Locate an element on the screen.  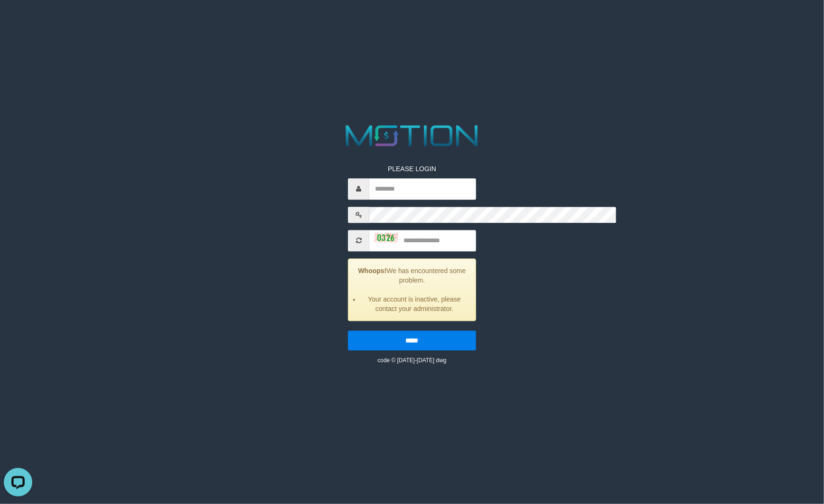
strong: Whoops! is located at coordinates (372, 271).